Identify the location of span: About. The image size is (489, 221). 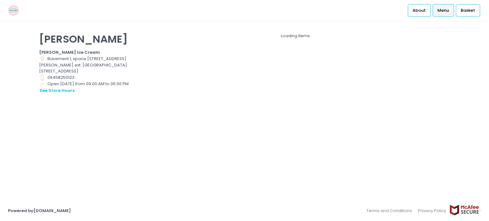
(419, 11).